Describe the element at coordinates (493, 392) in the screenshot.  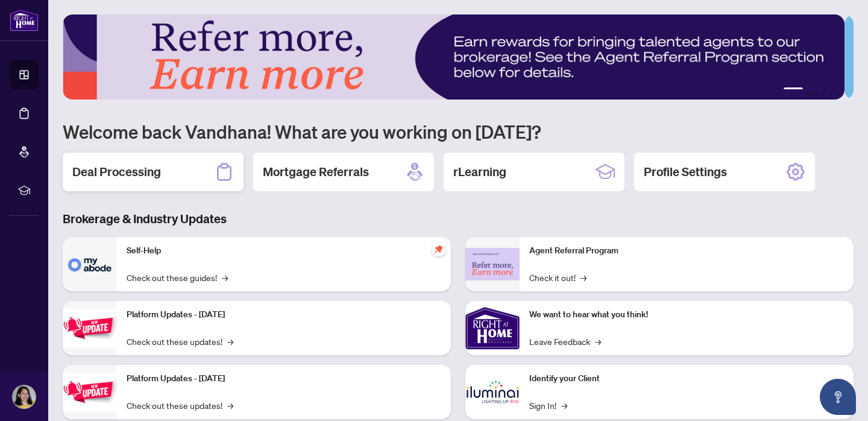
I see `img: Identify your Client` at that location.